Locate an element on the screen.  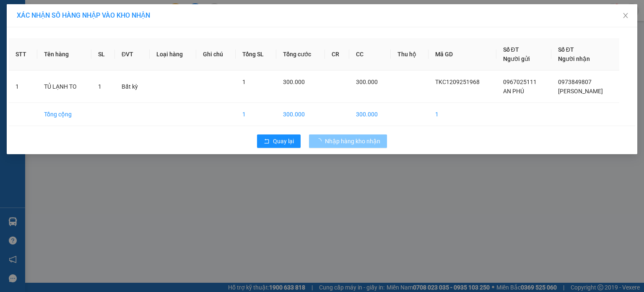
button: Nhập hàng kho nhận is located at coordinates (348, 141).